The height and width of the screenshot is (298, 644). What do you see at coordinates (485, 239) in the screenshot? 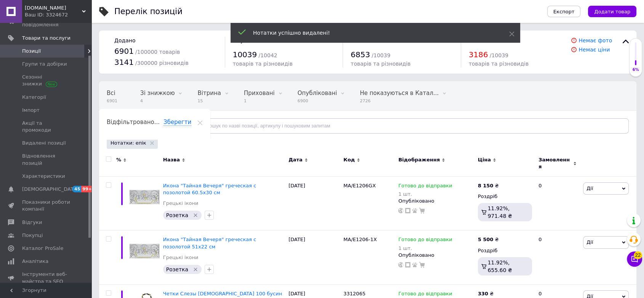
I see `b: 5 500` at bounding box center [485, 239].